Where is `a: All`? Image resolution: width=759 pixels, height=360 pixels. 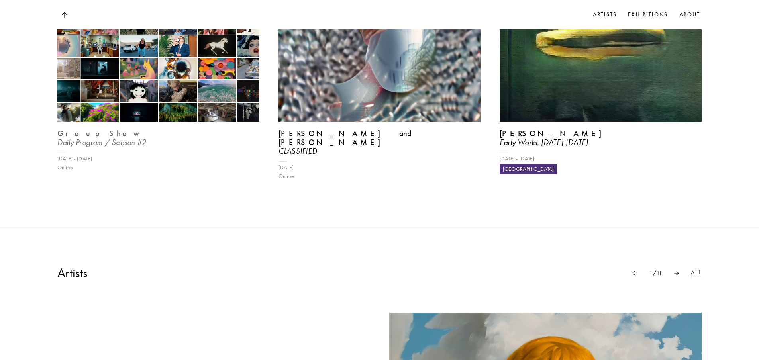 a: All is located at coordinates (696, 273).